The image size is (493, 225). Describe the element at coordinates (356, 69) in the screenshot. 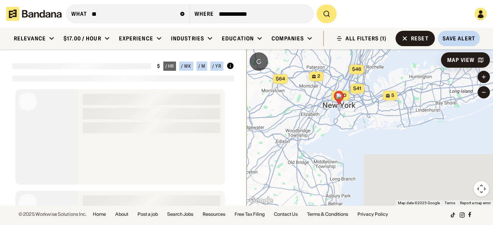

I see `span: $46` at that location.